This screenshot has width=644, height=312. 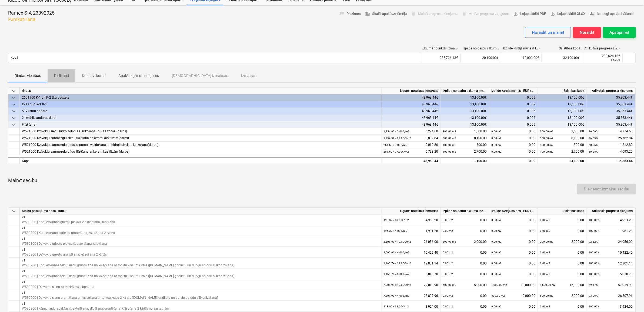 What do you see at coordinates (200, 131) in the screenshot?
I see `div: W521000 Dzīvokļu sienu hidroizolācijas ierīkošana (dušas zonās)(darbs)` at bounding box center [200, 131].